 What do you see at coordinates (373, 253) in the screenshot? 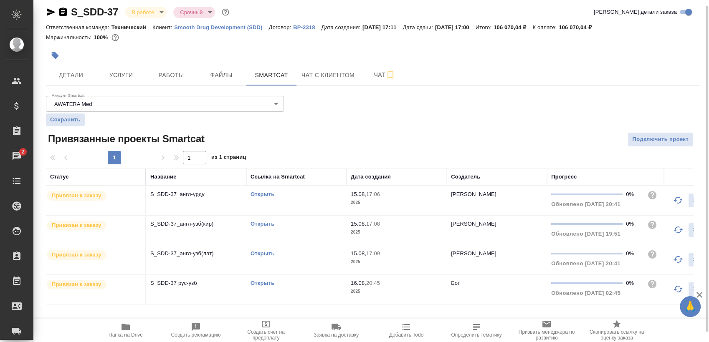
I see `p: 17:09` at bounding box center [373, 253].